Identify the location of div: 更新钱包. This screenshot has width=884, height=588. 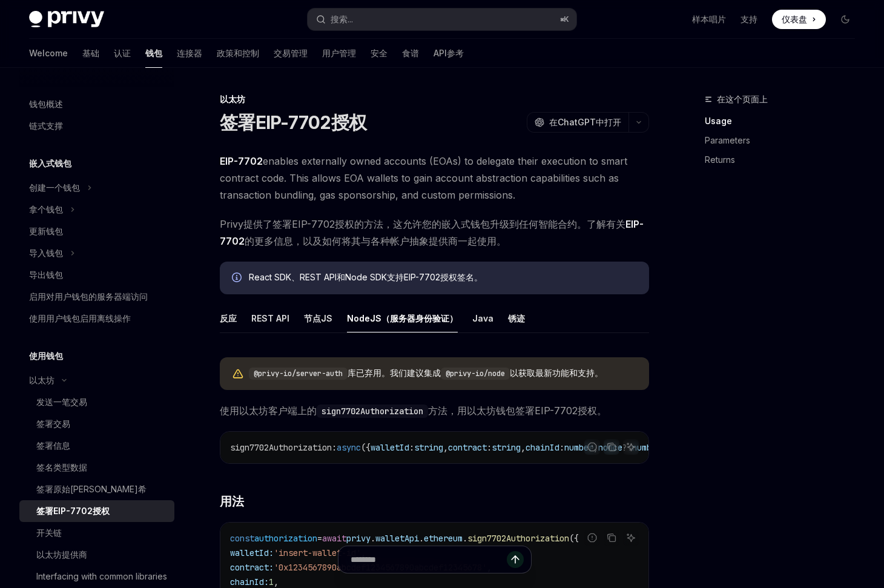
(46, 231).